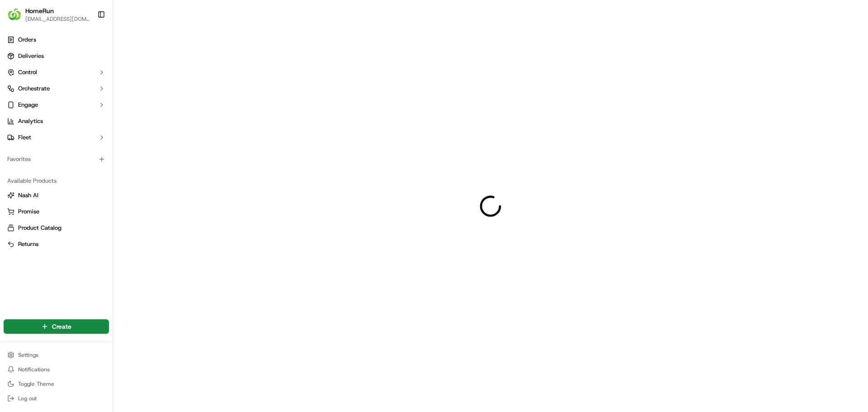  What do you see at coordinates (28, 355) in the screenshot?
I see `span: Settings` at bounding box center [28, 355].